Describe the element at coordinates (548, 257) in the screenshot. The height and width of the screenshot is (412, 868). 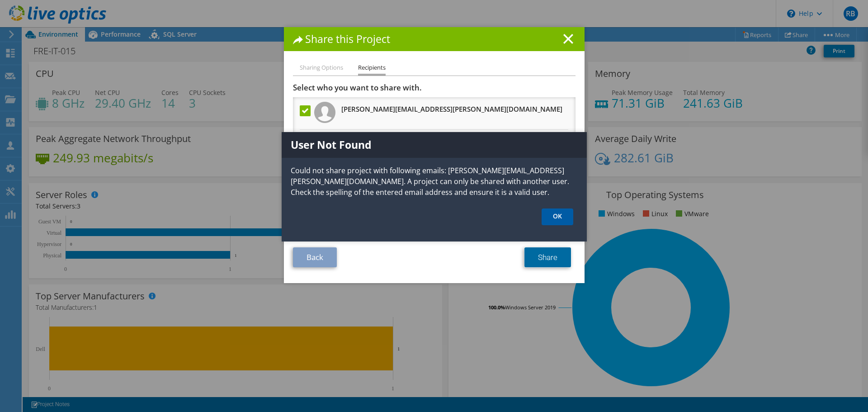
I see `a: Share` at that location.